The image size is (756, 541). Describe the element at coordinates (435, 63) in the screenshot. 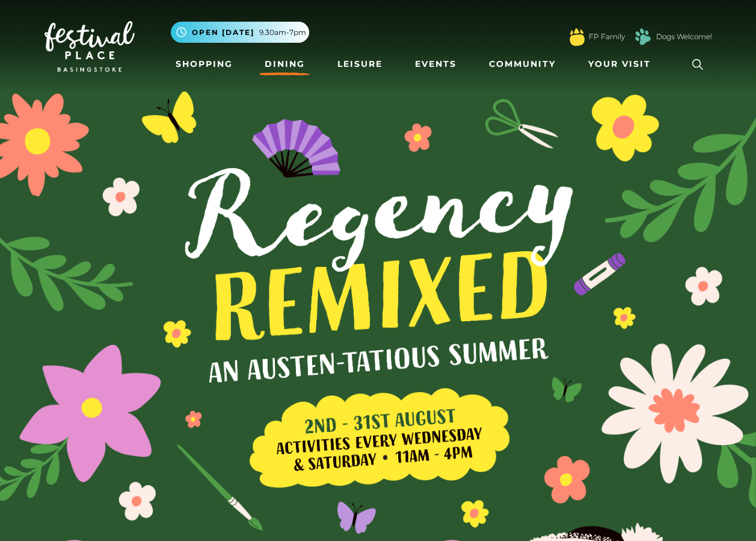

I see `a: Events` at that location.